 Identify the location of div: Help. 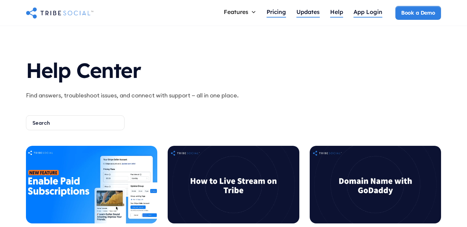
(337, 12).